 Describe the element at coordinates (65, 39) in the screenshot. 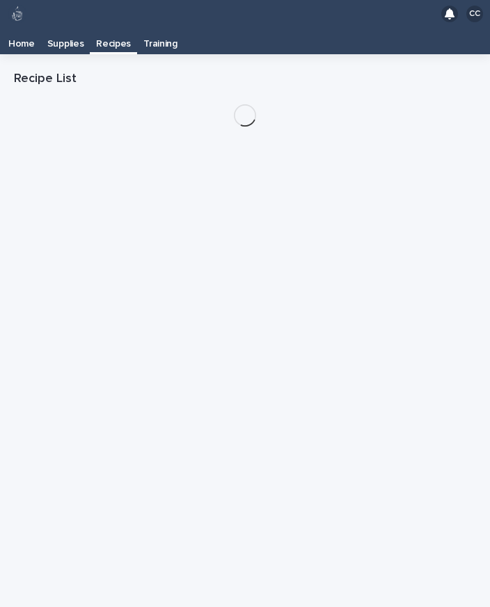

I see `p: Supplies` at that location.